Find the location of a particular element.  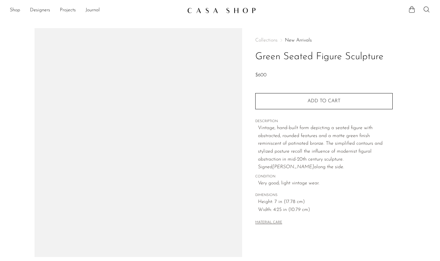

span: Very good; light vintage wear. is located at coordinates (325, 184).